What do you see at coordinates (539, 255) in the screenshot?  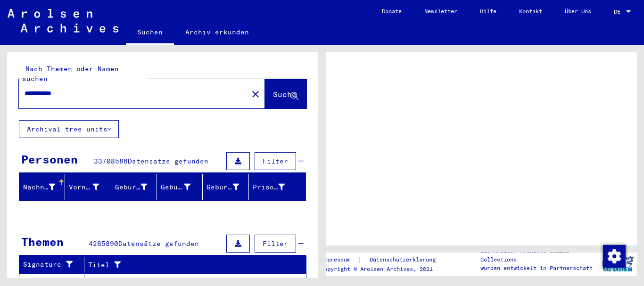 I see `p: Die Arolsen Archives Online-Collections` at bounding box center [539, 255].